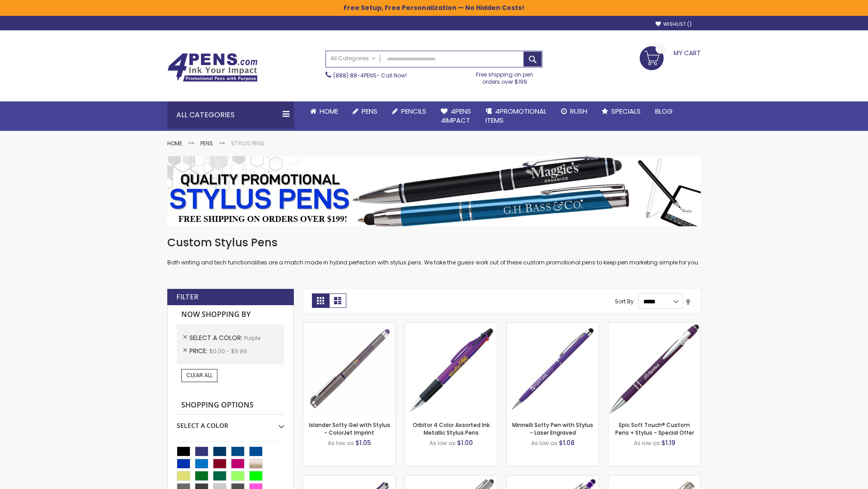 The width and height of the screenshot is (868, 489). Describe the element at coordinates (355, 75) in the screenshot. I see `a: (888) 88-4PENS` at that location.